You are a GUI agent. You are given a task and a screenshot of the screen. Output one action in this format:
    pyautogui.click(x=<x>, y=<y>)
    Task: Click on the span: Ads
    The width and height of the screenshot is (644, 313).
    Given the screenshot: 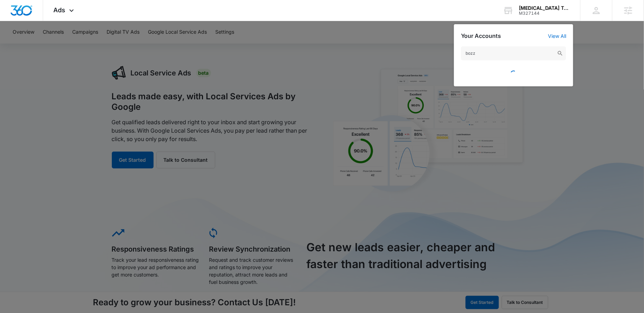 What is the action you would take?
    pyautogui.click(x=59, y=10)
    